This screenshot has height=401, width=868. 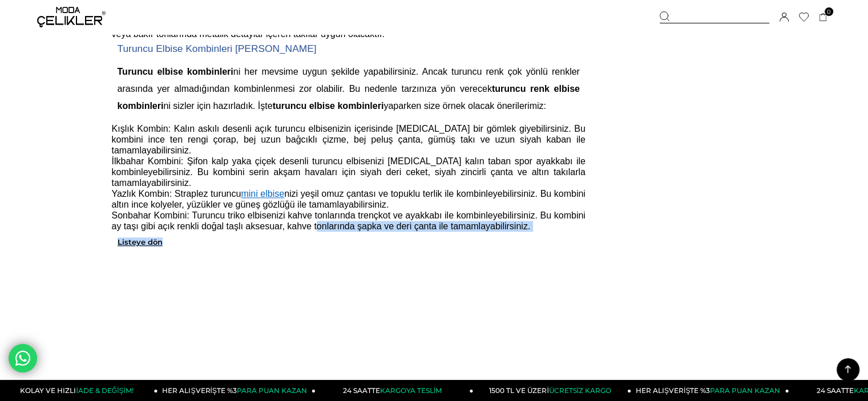 What do you see at coordinates (349, 199) in the screenshot?
I see `span: Yazlık Kombin: Straplez turuncu nizi yeşil omuz çantası ve topuklu terlik ile kombinleyebilirsini...` at bounding box center [349, 199].